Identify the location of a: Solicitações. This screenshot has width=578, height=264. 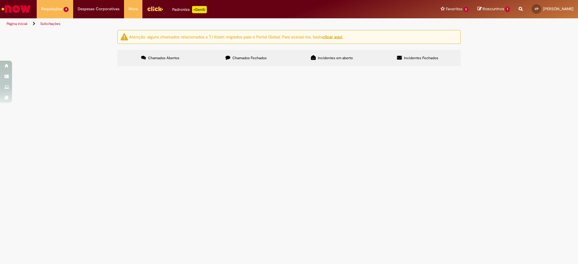
(50, 24).